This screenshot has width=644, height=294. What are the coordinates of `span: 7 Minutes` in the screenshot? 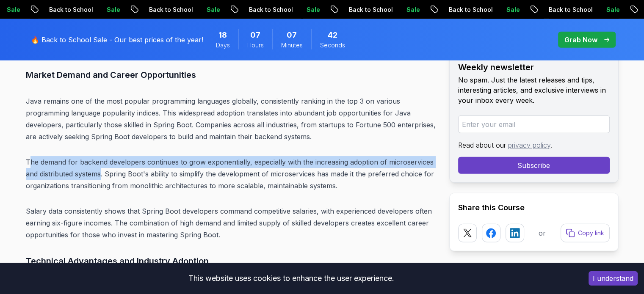 It's located at (292, 35).